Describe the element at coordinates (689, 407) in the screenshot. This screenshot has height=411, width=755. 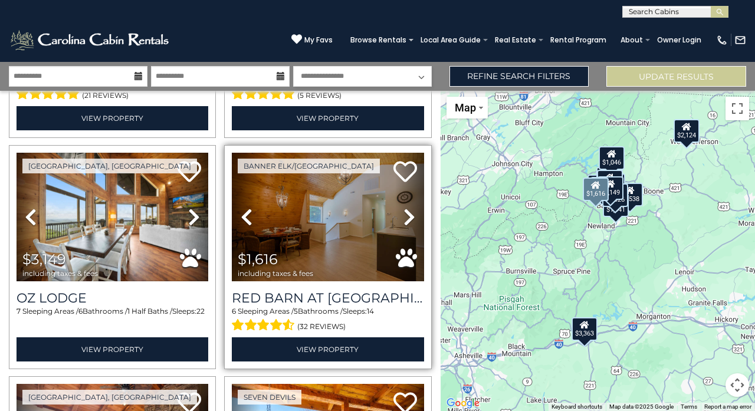
I see `a: Terms (opens in new tab)` at that location.